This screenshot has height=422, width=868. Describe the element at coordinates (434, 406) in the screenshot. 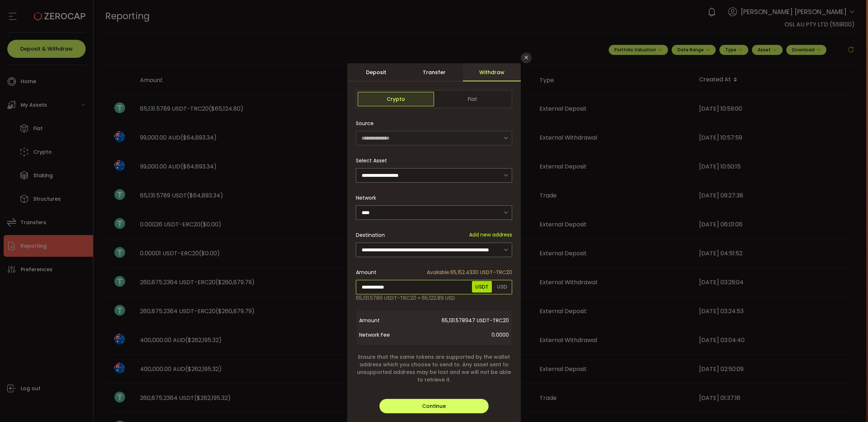

I see `span: Continue` at that location.